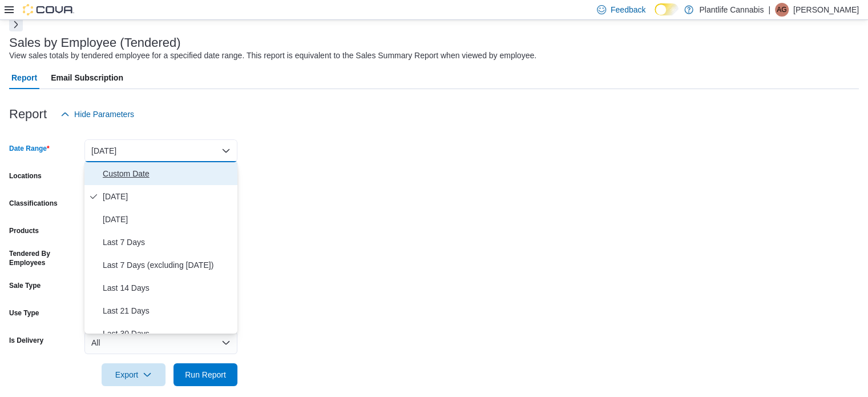 The width and height of the screenshot is (868, 397). Describe the element at coordinates (273, 55) in the screenshot. I see `div: View sales totals by tendered employee for a specified date range. This report is equivalent to t...` at that location.